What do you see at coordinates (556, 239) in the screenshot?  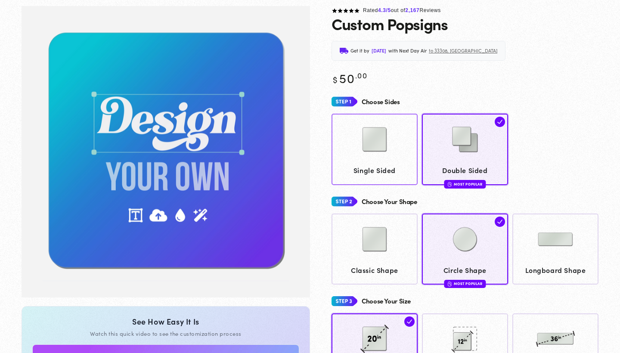 I see `img: Longboard Shape` at bounding box center [556, 239].